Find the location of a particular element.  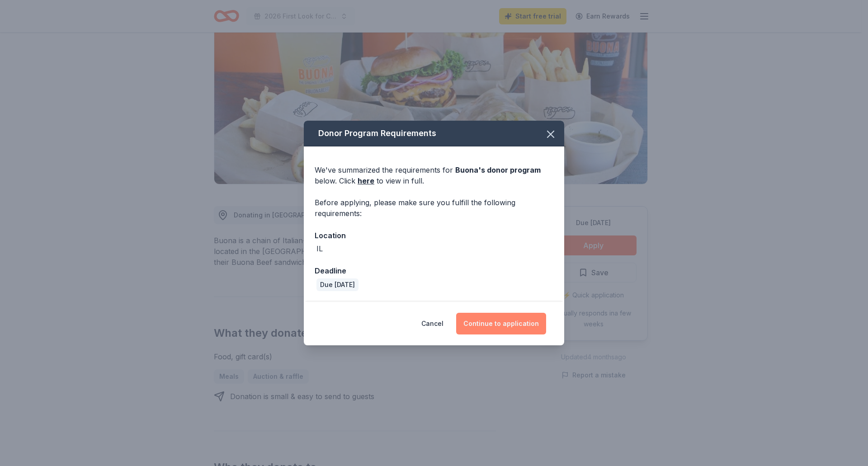

button: Cancel is located at coordinates (432, 324).